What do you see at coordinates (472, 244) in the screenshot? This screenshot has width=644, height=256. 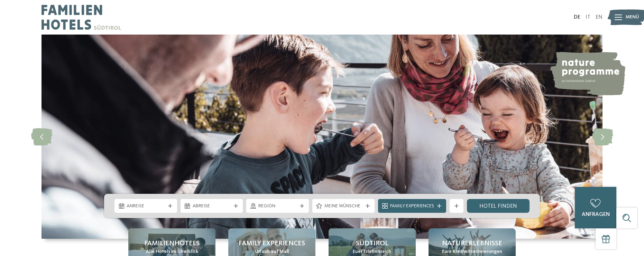 I see `span: Naturerlebnisse` at bounding box center [472, 244].